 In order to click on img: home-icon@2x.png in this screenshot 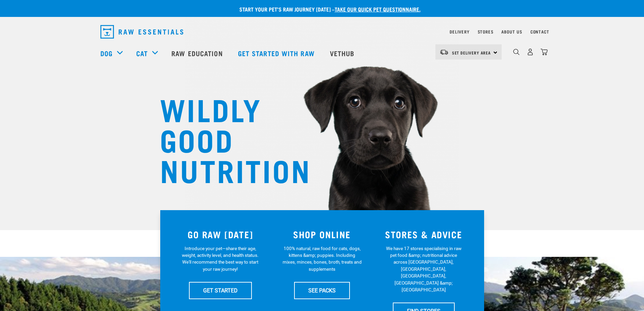, I will do `click(544, 52)`.